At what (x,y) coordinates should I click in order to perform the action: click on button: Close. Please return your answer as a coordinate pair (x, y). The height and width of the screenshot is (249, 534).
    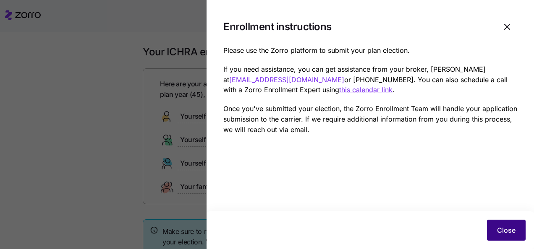
    Looking at the image, I should click on (506, 230).